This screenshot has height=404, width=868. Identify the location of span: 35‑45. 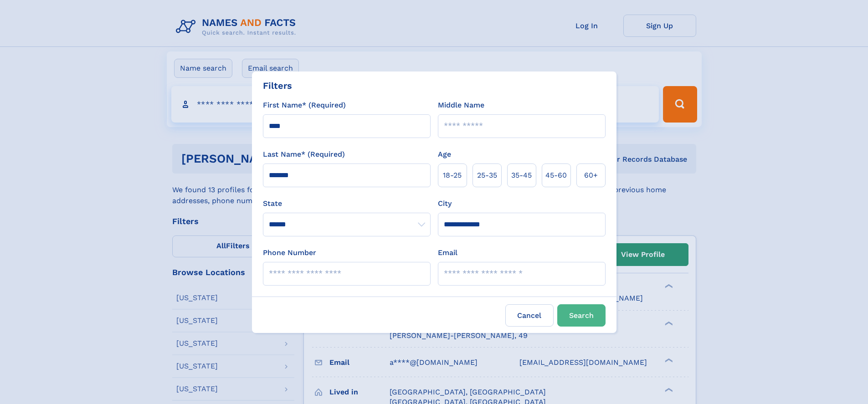
(521, 176).